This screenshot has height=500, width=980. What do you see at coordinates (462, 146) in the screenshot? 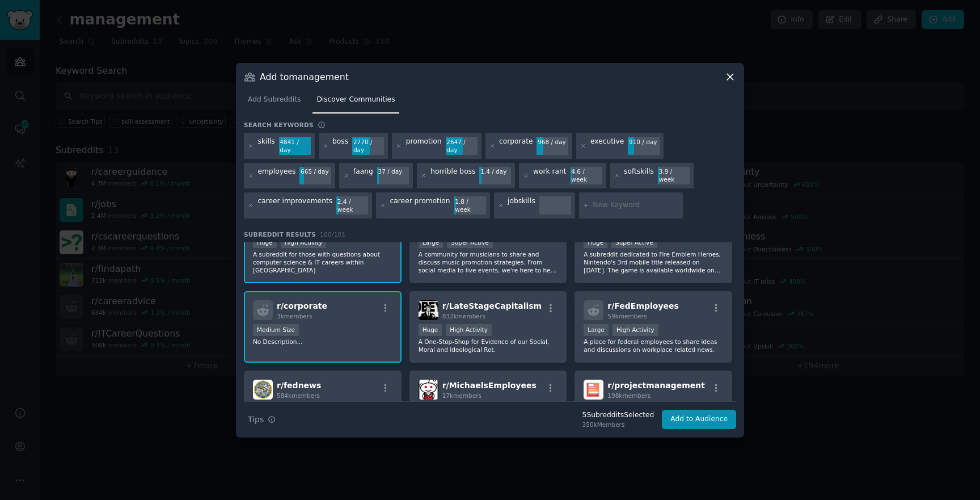
I see `div: 2647 / day` at bounding box center [462, 146].